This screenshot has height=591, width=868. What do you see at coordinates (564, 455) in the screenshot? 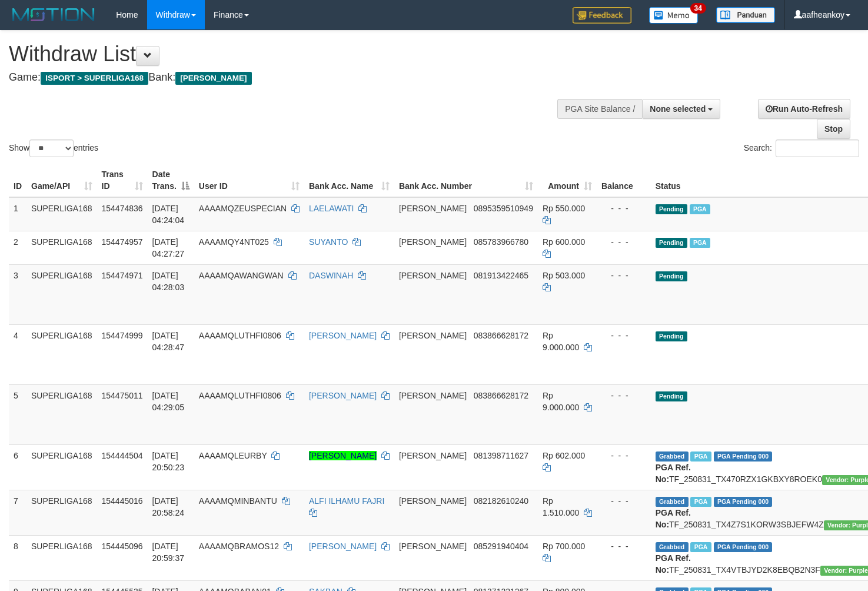
I see `span: Rp 602.000` at bounding box center [564, 455].